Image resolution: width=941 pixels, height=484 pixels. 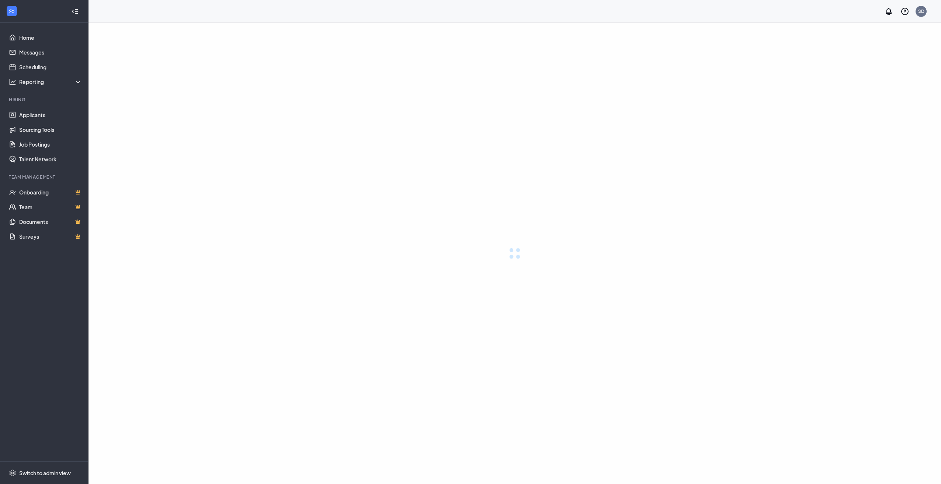 I want to click on a: Job Postings, so click(x=50, y=144).